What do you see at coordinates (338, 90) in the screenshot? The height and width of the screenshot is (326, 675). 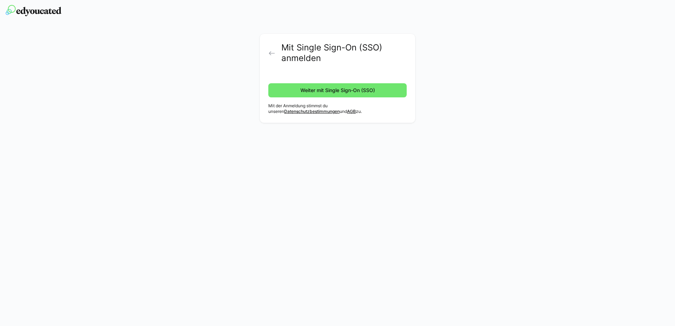 I see `span: Weiter mit Single Sign-On (SSO)` at bounding box center [338, 90].